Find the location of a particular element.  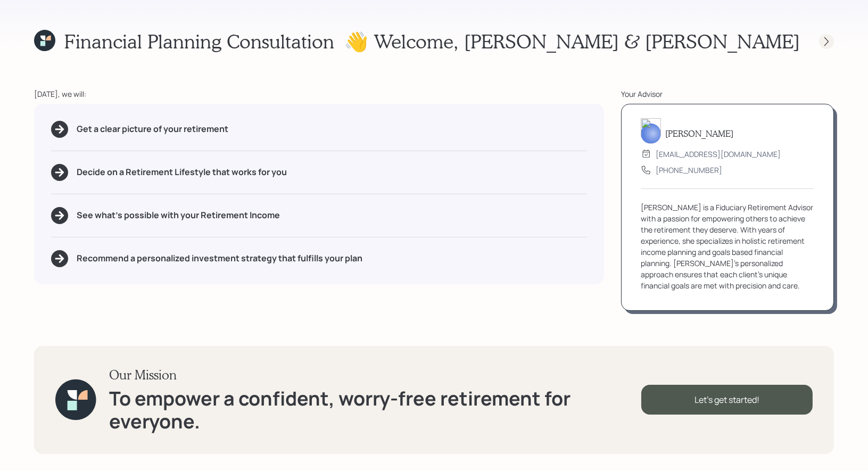

h5: Get a clear picture of your retirement is located at coordinates (153, 129).